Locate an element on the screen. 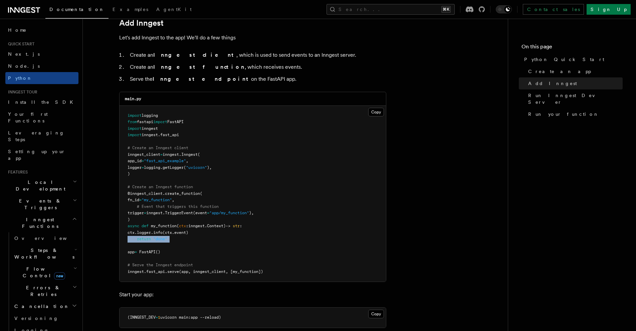  h4: On this page is located at coordinates (571, 48).